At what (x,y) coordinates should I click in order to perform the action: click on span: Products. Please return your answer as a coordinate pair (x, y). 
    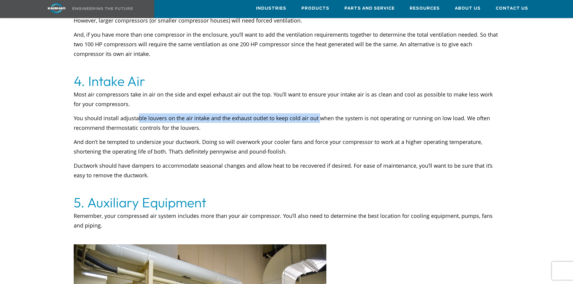
    Looking at the image, I should click on (315, 8).